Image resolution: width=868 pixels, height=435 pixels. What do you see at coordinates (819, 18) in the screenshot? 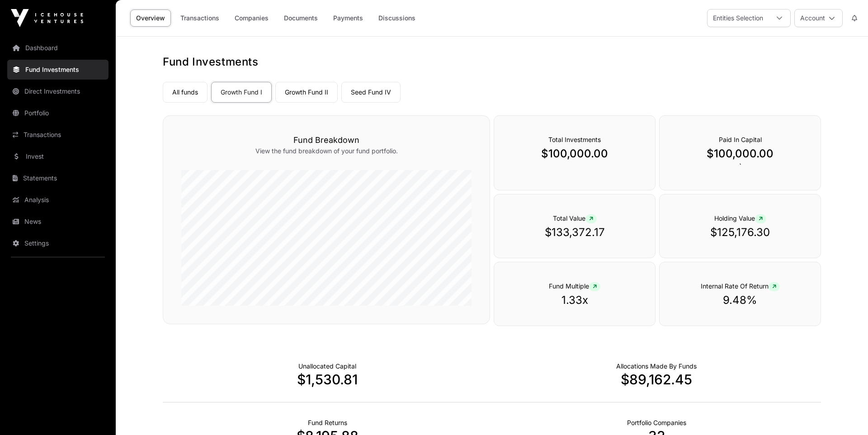
I see `button: Account` at bounding box center [819, 18].